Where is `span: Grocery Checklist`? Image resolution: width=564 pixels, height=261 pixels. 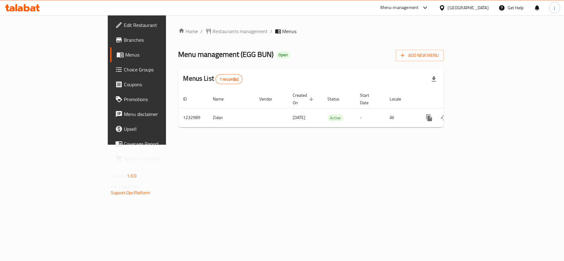 span: Grocery Checklist is located at coordinates (160, 159).